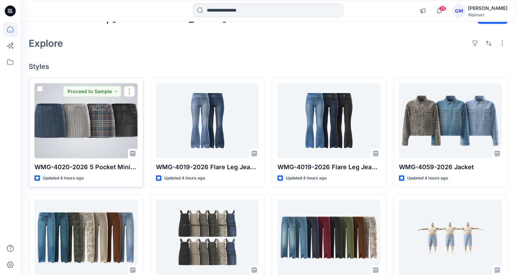 Image resolution: width=516 pixels, height=275 pixels. What do you see at coordinates (207, 237) in the screenshot?
I see `a: WMG-4017-2026 Skirtall w. Belt` at bounding box center [207, 237].